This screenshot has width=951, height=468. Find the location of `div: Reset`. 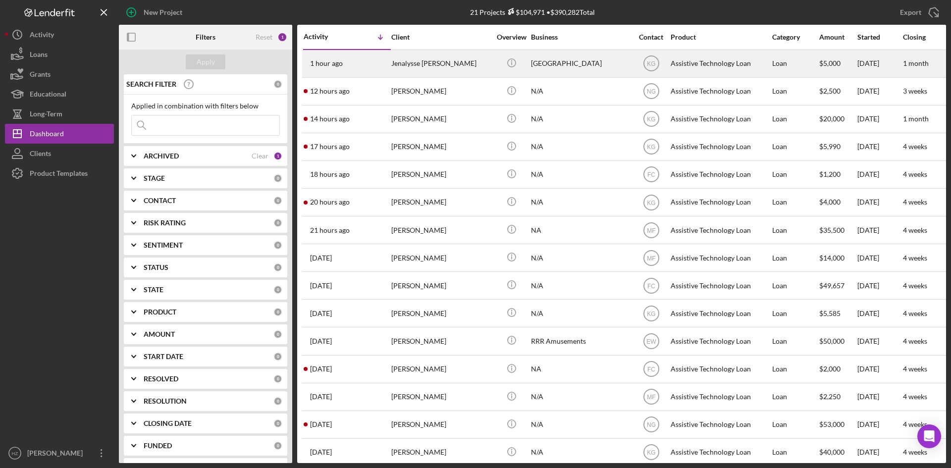

div: Reset is located at coordinates (264, 37).